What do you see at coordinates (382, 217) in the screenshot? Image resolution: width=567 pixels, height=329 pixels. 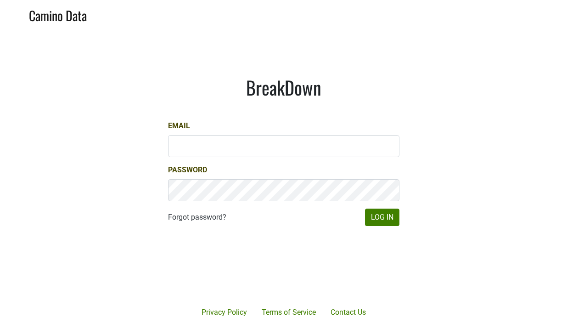 I see `button: Log In` at bounding box center [382, 217].